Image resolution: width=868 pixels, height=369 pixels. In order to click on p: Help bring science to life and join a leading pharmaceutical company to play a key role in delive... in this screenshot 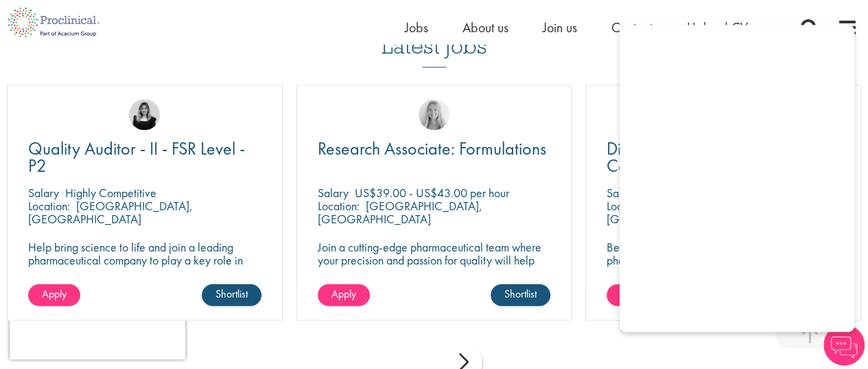, I will do `click(145, 266)`.